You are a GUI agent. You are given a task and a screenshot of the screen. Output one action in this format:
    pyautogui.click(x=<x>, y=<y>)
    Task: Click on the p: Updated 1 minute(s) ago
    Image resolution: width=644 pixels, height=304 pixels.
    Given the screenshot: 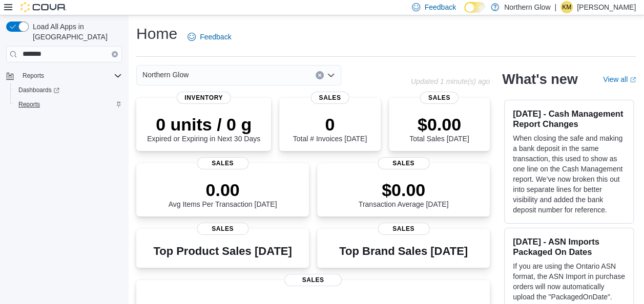 What is the action you would take?
    pyautogui.click(x=450, y=81)
    